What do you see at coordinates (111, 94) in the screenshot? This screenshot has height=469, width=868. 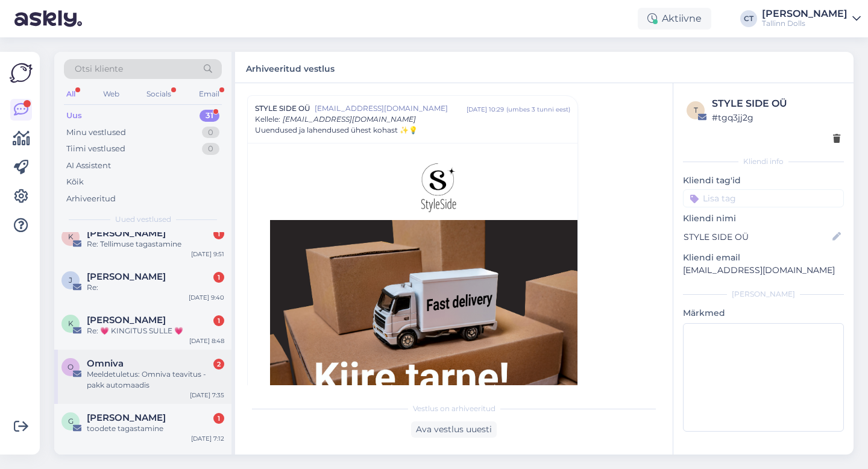 I see `div: Web` at bounding box center [111, 94].